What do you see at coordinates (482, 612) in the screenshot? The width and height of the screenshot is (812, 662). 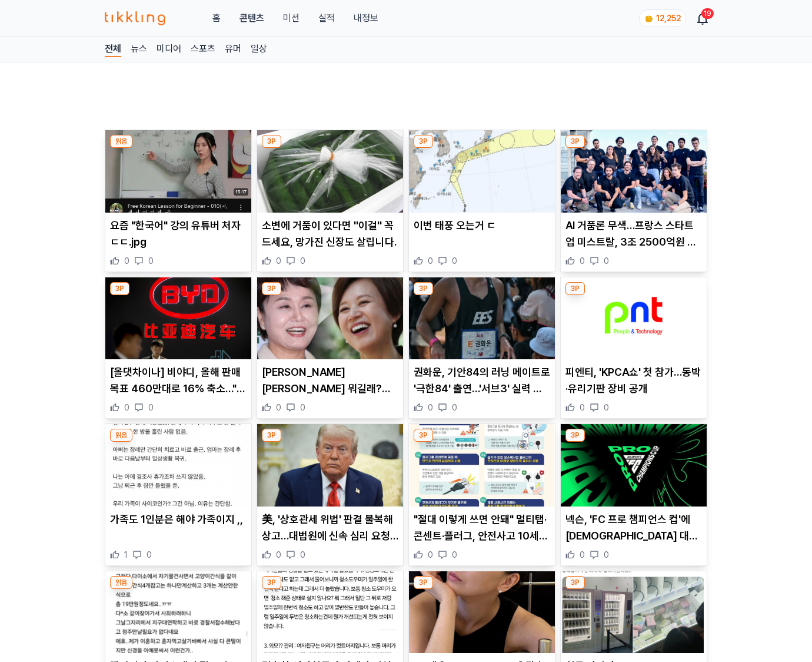 I see `img: 44세 장윤주 갈수록 리즈 갱신…이젠 노래까지` at bounding box center [482, 612].